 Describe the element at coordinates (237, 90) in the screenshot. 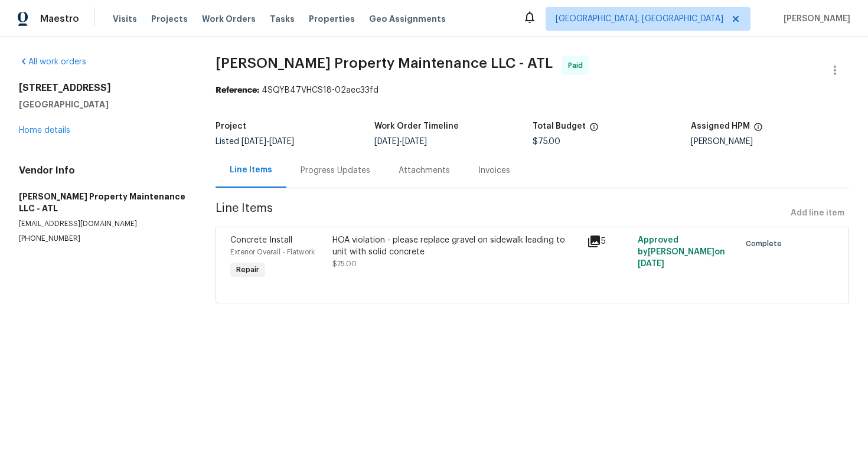

I see `b: Reference:` at that location.